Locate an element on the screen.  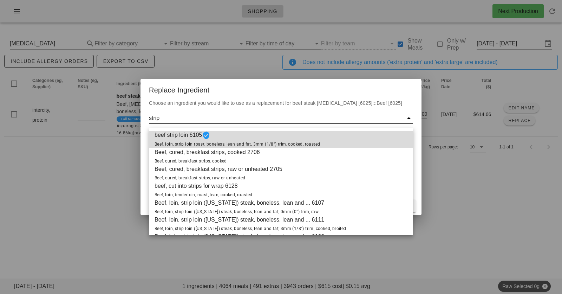
span: beef strip loin 6105 is located at coordinates (237, 139).